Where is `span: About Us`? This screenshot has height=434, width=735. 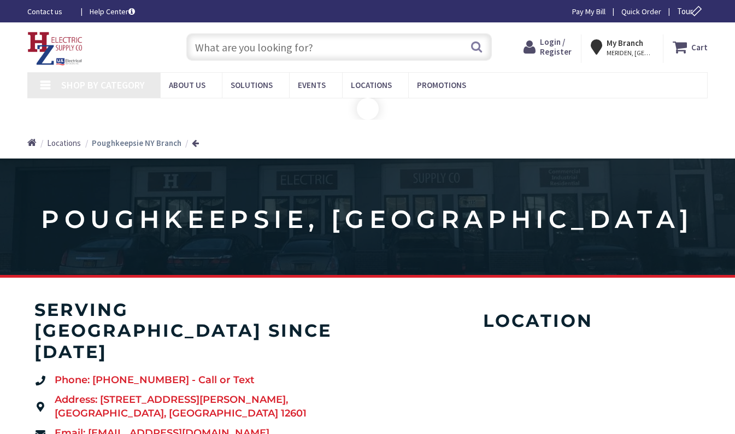
span: About Us is located at coordinates (187, 85).